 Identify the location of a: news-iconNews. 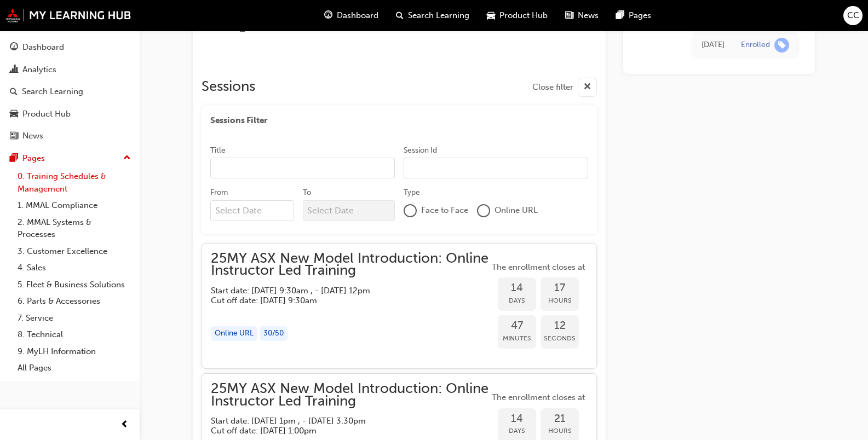
(582, 15).